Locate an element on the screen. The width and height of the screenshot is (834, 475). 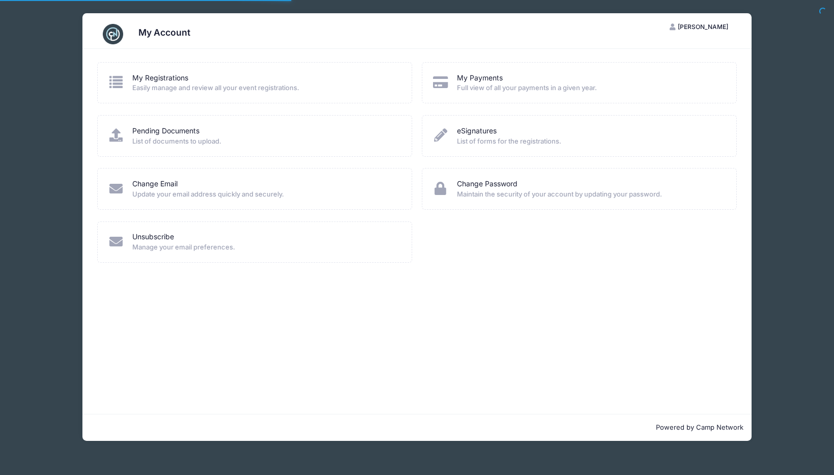
a: Change Password is located at coordinates (487, 184).